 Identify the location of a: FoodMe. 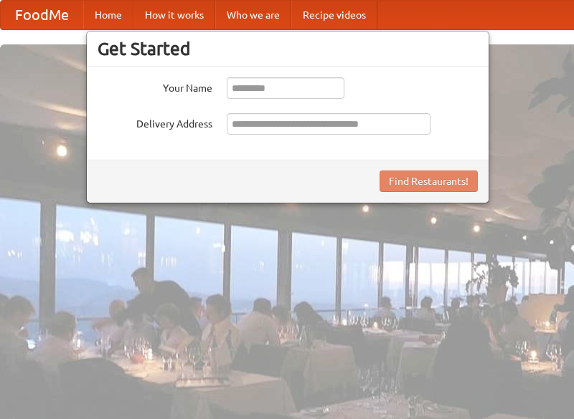
(42, 15).